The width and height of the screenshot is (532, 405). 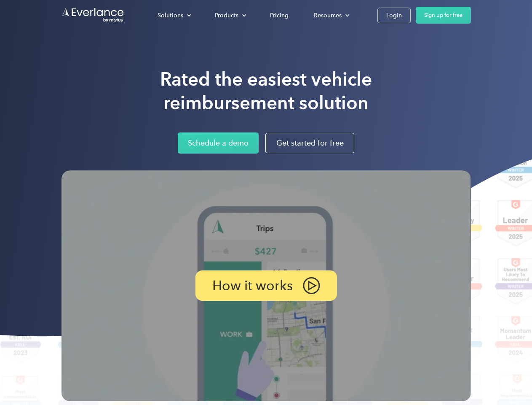 What do you see at coordinates (93, 15) in the screenshot?
I see `a: Go to homepage` at bounding box center [93, 15].